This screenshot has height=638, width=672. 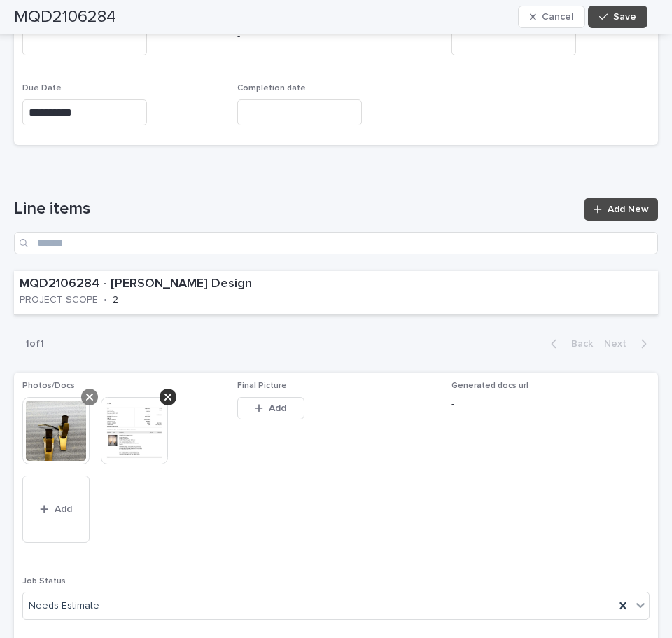 What do you see at coordinates (578, 344) in the screenshot?
I see `span: Back` at bounding box center [578, 344].